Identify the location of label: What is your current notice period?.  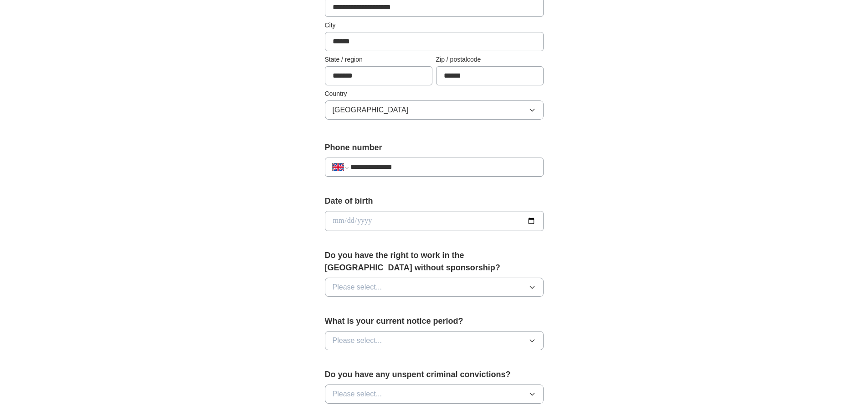
(434, 321).